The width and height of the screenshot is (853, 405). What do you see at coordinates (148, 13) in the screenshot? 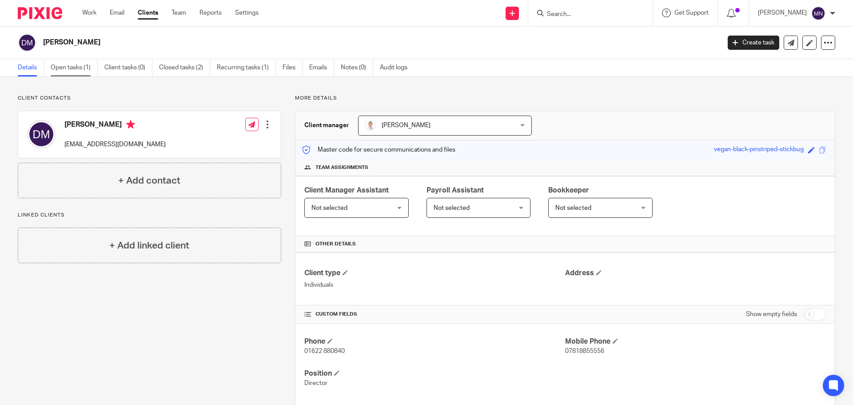
I see `a: Clients` at bounding box center [148, 13].